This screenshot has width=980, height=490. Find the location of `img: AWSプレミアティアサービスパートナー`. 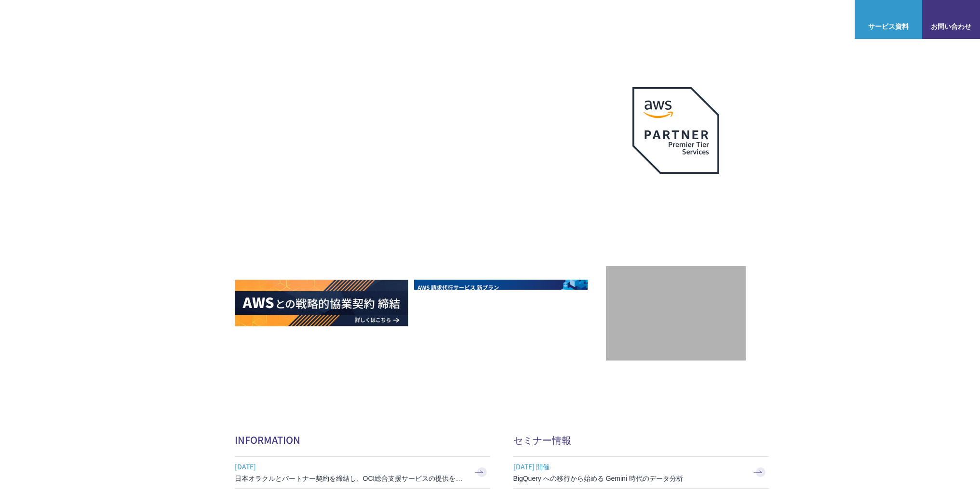

img: AWSプレミアティアサービスパートナー is located at coordinates (675, 131).